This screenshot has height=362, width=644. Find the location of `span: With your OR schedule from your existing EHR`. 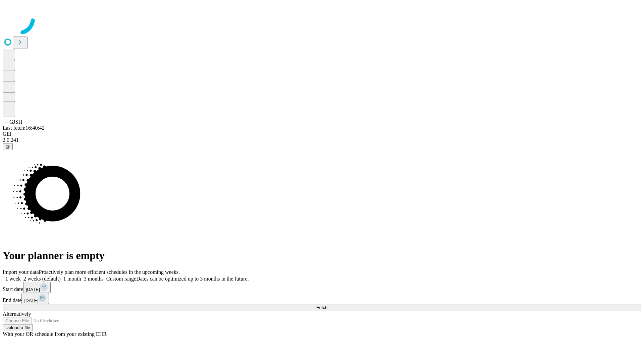

span: With your OR schedule from your existing EHR is located at coordinates (55, 334).